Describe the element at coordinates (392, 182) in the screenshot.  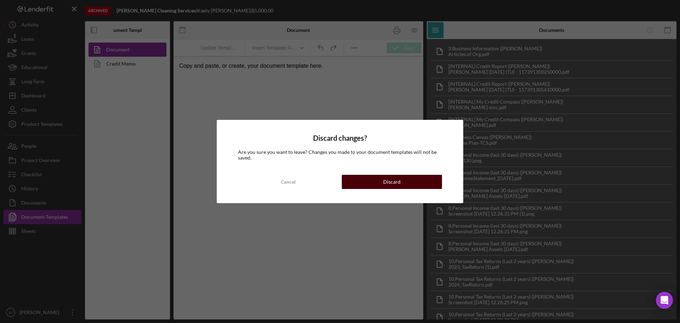
I see `div: Discard` at that location.